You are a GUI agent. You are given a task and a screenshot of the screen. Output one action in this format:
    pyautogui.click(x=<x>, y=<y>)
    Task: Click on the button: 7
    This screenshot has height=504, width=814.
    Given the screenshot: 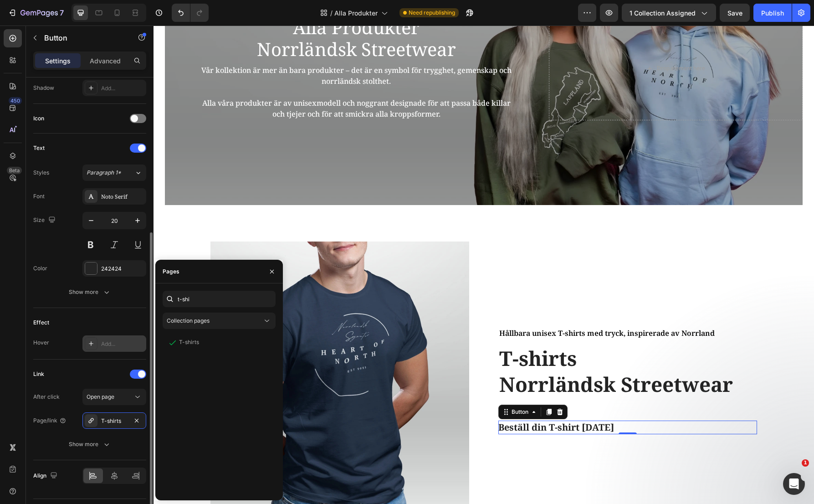 What is the action you would take?
    pyautogui.click(x=36, y=13)
    